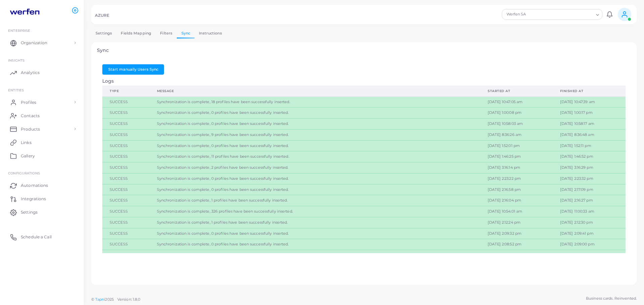 This screenshot has width=644, height=305. Describe the element at coordinates (42, 43) in the screenshot. I see `a: Organization` at that location.